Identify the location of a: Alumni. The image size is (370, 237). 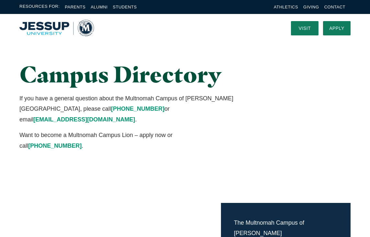
(99, 7).